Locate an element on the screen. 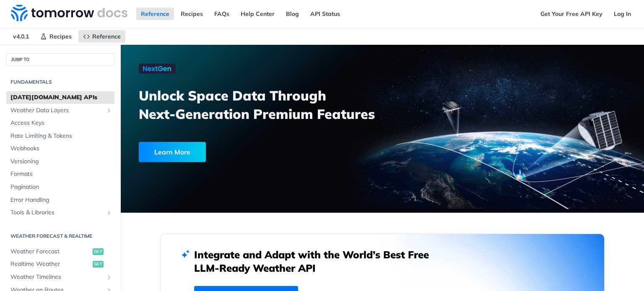  span: Tools & Libraries is located at coordinates (57, 213).